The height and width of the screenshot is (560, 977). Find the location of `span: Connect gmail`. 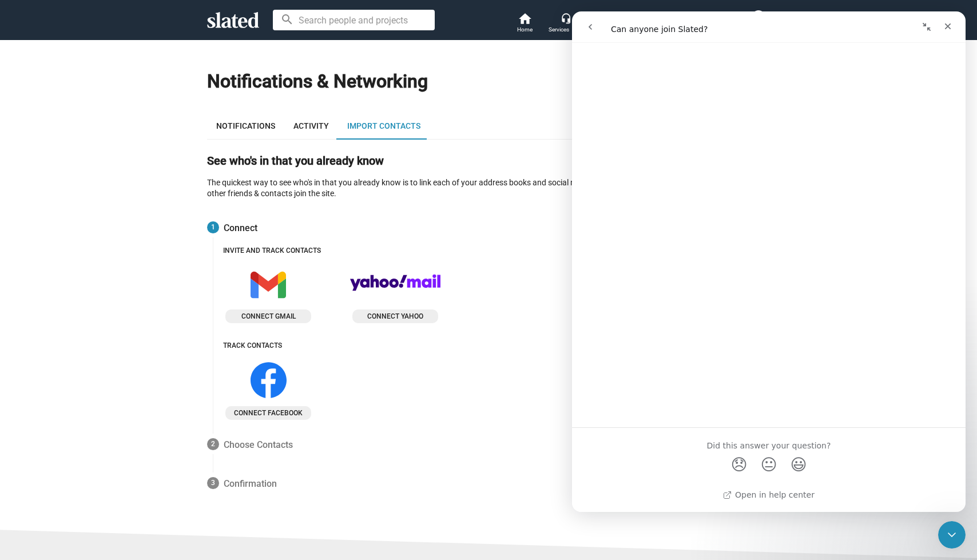

span: Connect gmail is located at coordinates (268, 316).